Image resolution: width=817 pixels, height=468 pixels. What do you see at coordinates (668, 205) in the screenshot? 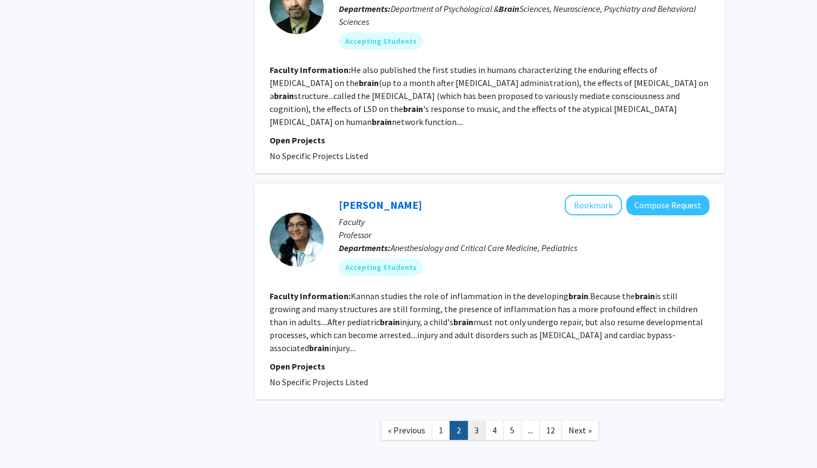
I see `button: Compose Request to Sujatha Kannan` at bounding box center [668, 205].